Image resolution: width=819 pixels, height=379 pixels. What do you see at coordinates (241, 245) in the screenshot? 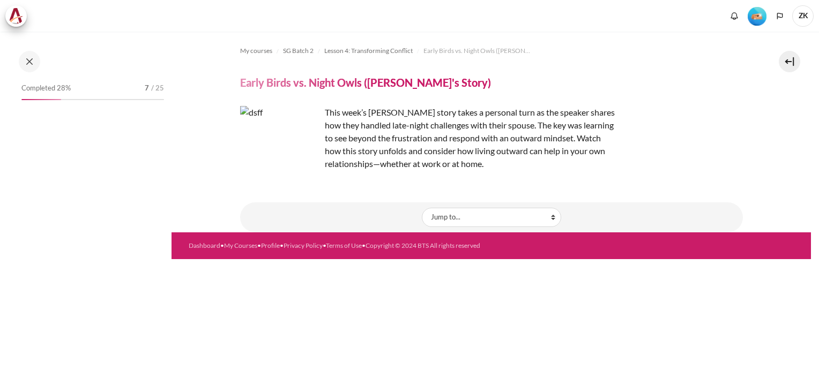
I see `a: My Courses` at bounding box center [241, 245].